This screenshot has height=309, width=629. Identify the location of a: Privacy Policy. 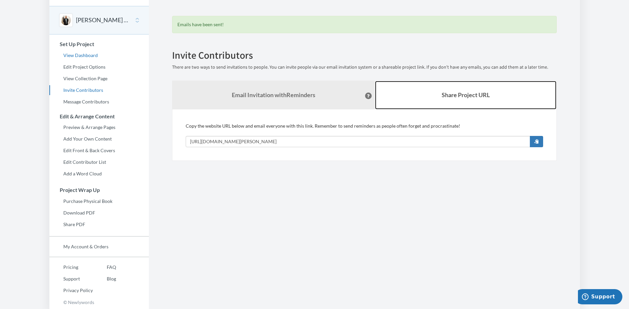
(71, 290).